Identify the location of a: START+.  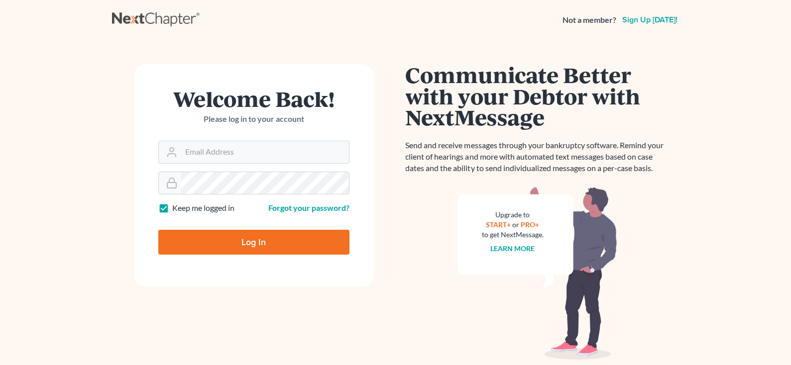
(498, 224).